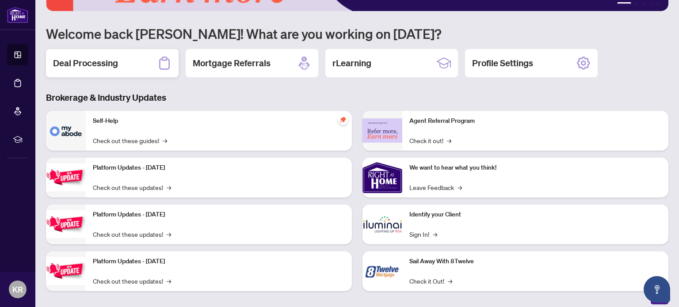 The image size is (679, 307). What do you see at coordinates (66, 131) in the screenshot?
I see `img: Self-Help` at bounding box center [66, 131].